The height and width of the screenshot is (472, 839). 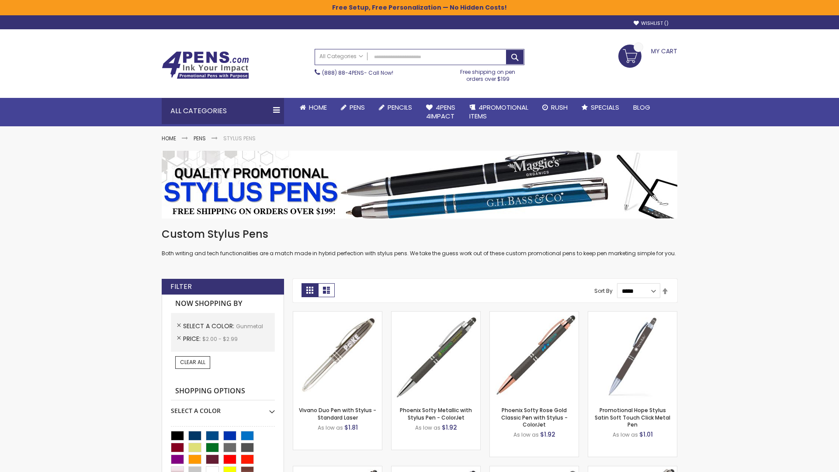 I want to click on span: 4Pens 4impact, so click(x=441, y=111).